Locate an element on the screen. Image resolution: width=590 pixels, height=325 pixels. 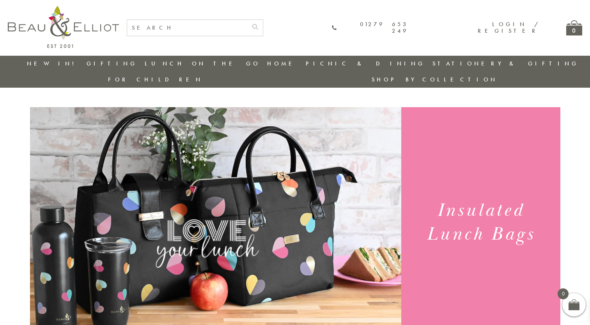
a: Gifting is located at coordinates (112, 64).